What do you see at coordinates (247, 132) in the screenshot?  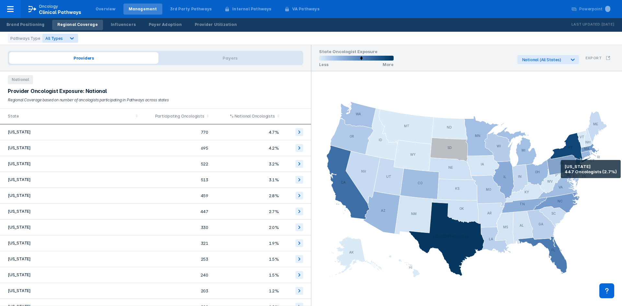 I see `td: 4.7%` at bounding box center [247, 132].